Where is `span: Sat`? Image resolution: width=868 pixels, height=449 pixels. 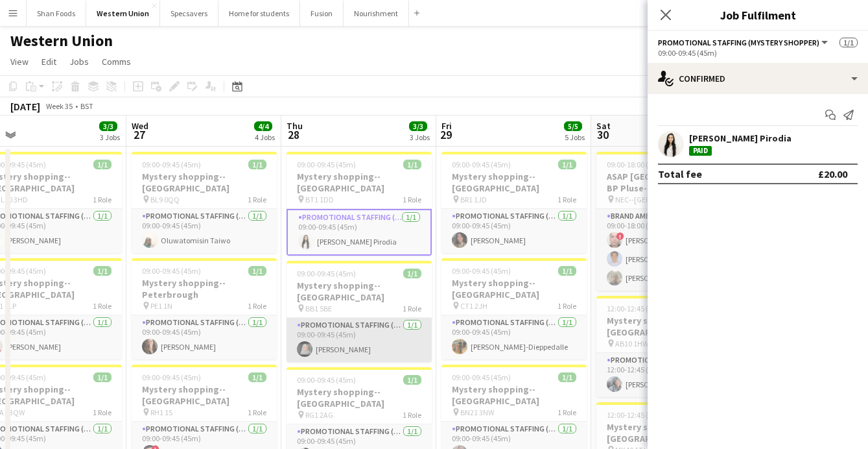
span: Sat is located at coordinates (604, 126).